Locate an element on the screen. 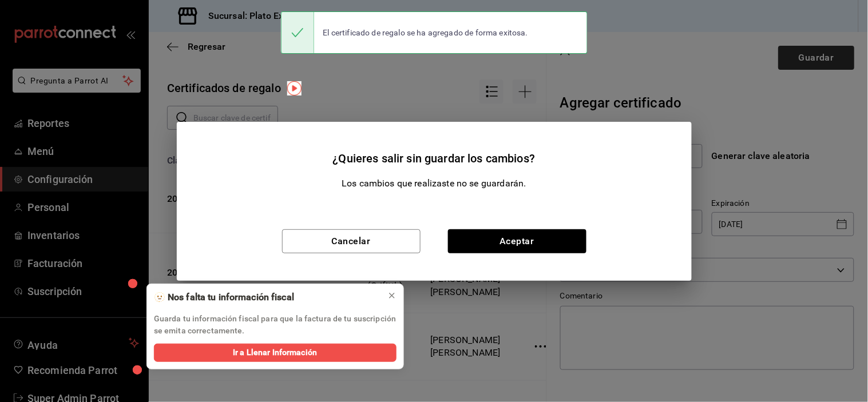 The height and width of the screenshot is (402, 868). p: Los cambios que realizaste no se guardarán. is located at coordinates (434, 183).